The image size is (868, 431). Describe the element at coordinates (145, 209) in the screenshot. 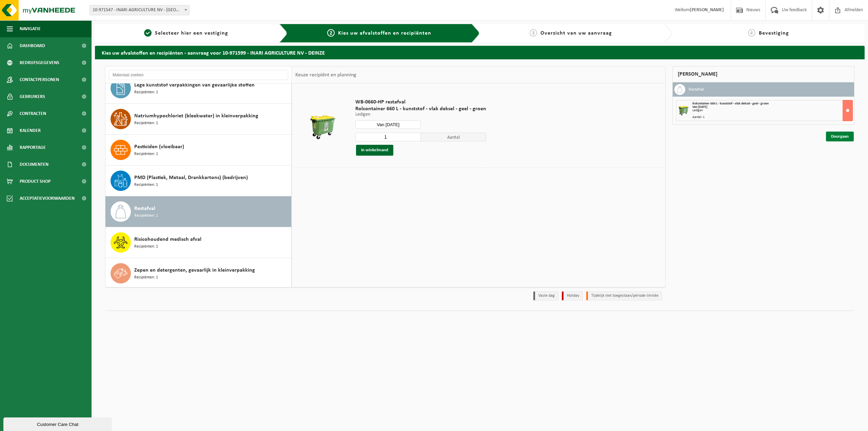

I see `span: Restafval` at that location.